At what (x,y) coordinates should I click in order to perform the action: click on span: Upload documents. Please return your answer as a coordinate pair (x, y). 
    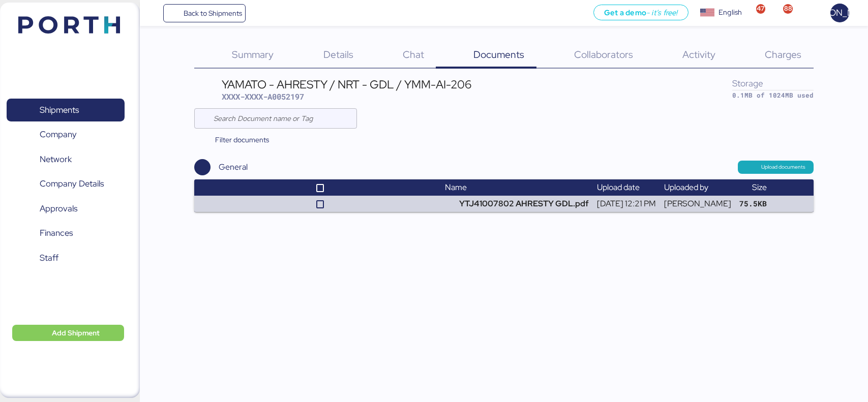
    Looking at the image, I should click on (783, 167).